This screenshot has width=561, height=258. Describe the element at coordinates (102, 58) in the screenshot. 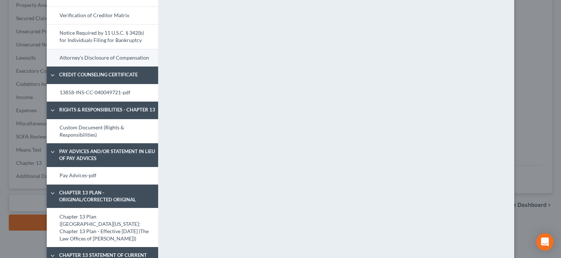

I see `a: Attorney's Disclosure of Compensation` at that location.